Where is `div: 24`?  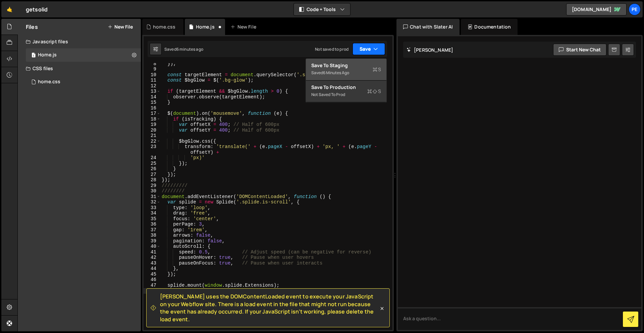
div: 24 is located at coordinates (152, 158).